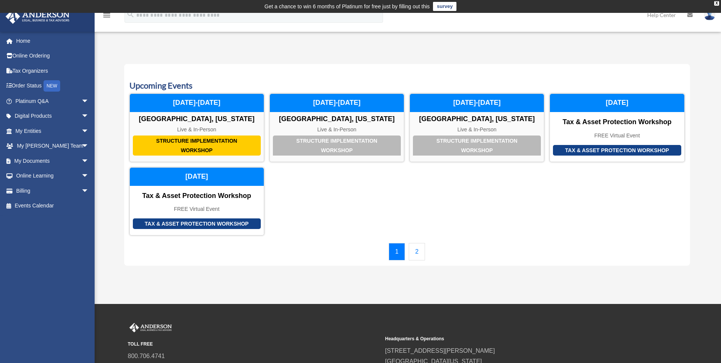  What do you see at coordinates (53, 161) in the screenshot?
I see `a: My Documentsarrow_drop_down` at bounding box center [53, 161].